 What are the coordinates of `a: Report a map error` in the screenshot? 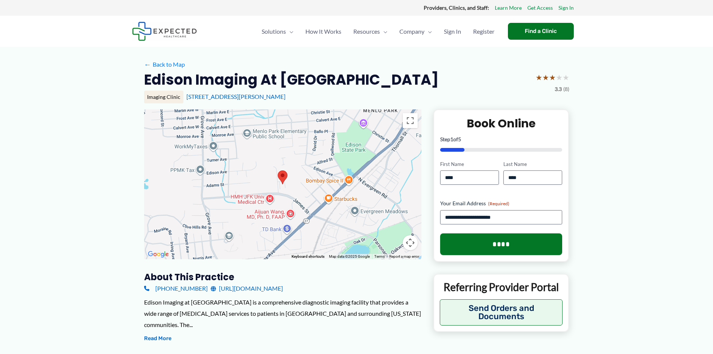 It's located at (404, 256).